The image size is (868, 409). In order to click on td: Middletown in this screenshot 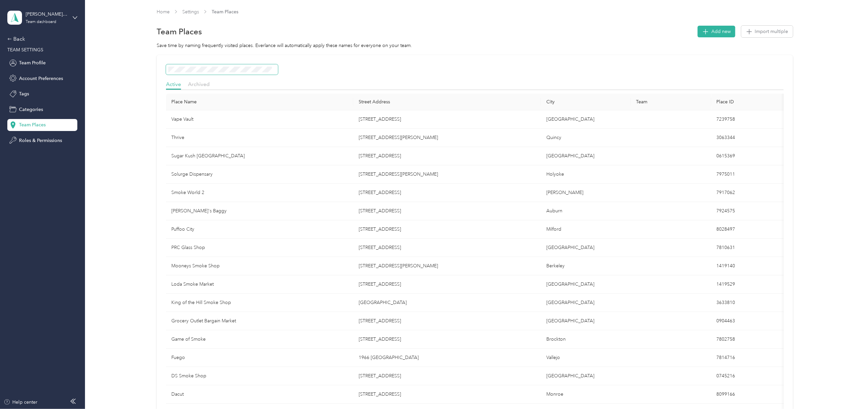, I will do `click(586, 119)`.